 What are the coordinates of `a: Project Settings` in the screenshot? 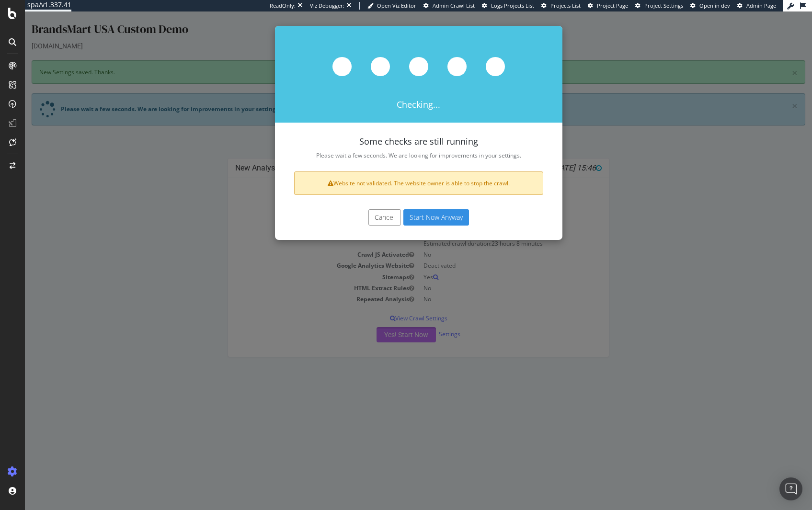 It's located at (659, 6).